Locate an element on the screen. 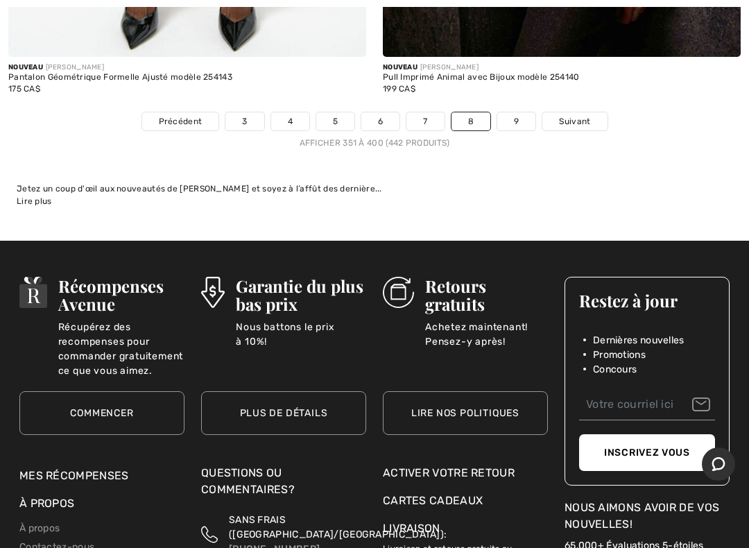 Image resolution: width=749 pixels, height=548 pixels. div: Activer votre retour is located at coordinates (466, 473).